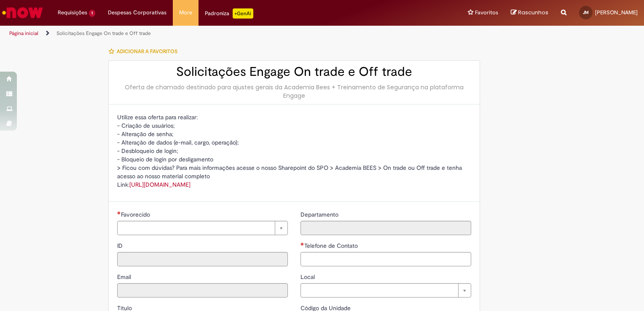 This screenshot has height=311, width=644. What do you see at coordinates (320, 214) in the screenshot?
I see `span: Somente leitura - Departamento` at bounding box center [320, 214].